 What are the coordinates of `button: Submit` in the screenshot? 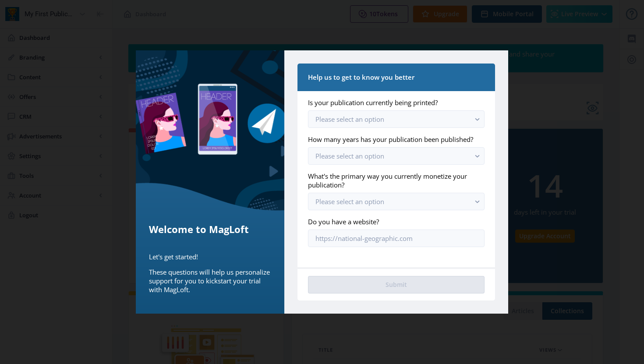 It's located at (396, 285).